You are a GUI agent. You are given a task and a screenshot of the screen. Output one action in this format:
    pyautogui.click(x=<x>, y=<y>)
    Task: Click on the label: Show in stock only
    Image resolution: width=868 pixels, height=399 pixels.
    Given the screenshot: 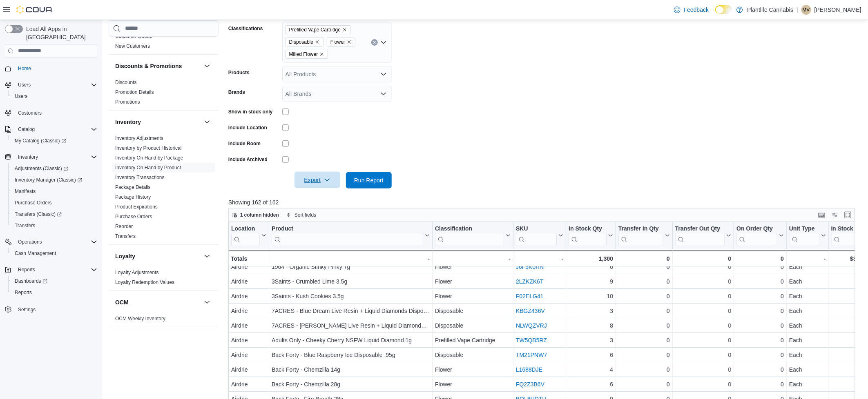 What is the action you would take?
    pyautogui.click(x=250, y=111)
    